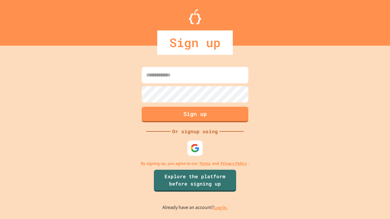 Image resolution: width=390 pixels, height=219 pixels. What do you see at coordinates (195, 148) in the screenshot?
I see `img: google-icon.svg` at bounding box center [195, 148].